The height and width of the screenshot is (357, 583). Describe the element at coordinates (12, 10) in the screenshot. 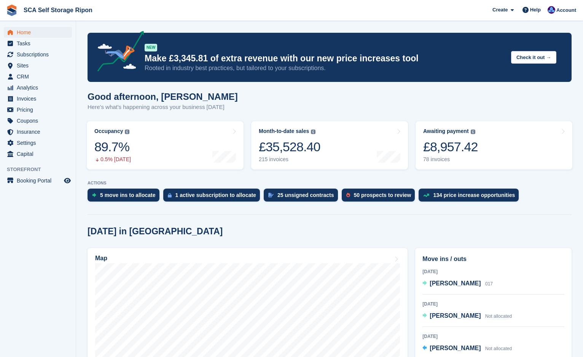

I see `img: stora-icon-8386f47178a22dfd0bd8f6a31ec36ba5ce8667c1dd55bd0f319d3a0aa187defe.svg` at that location.